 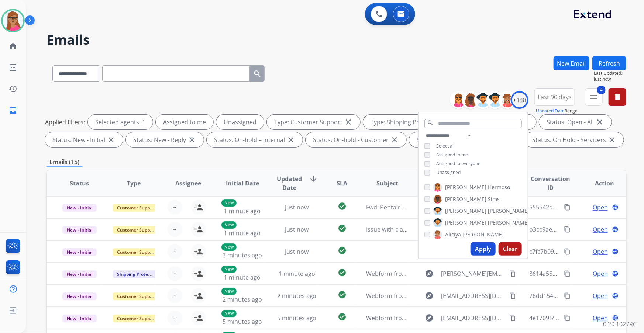 What do you see at coordinates (242, 211) in the screenshot?
I see `span: 1 minute ago` at bounding box center [242, 211].